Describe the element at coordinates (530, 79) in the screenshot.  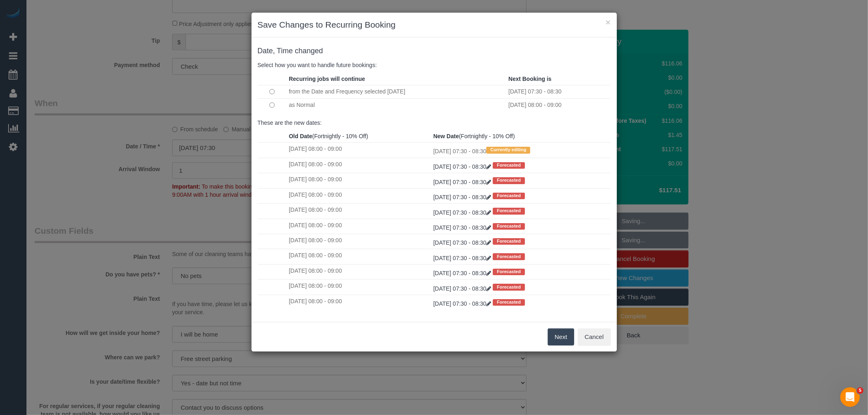
I see `strong: Next Booking is` at that location.